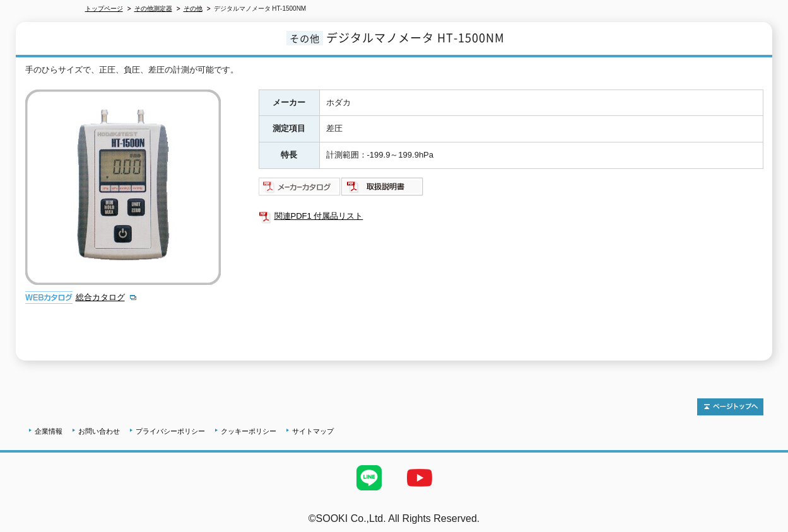 The image size is (788, 532). Describe the element at coordinates (255, 9) in the screenshot. I see `li: デジタルマノメータ HT-1500NM` at that location.